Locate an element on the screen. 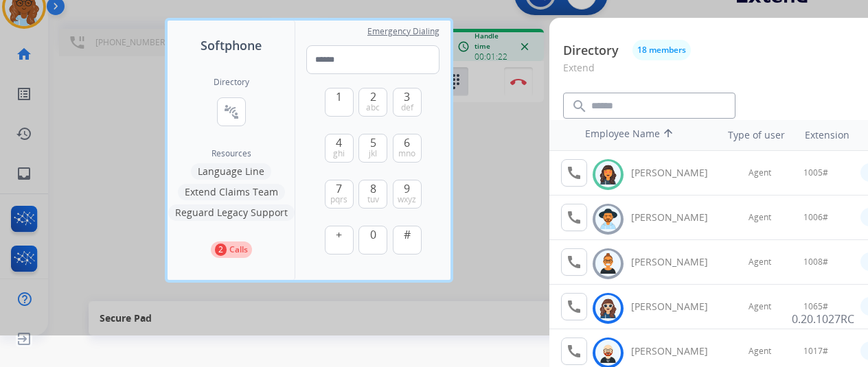  span: 3 is located at coordinates (407, 97).